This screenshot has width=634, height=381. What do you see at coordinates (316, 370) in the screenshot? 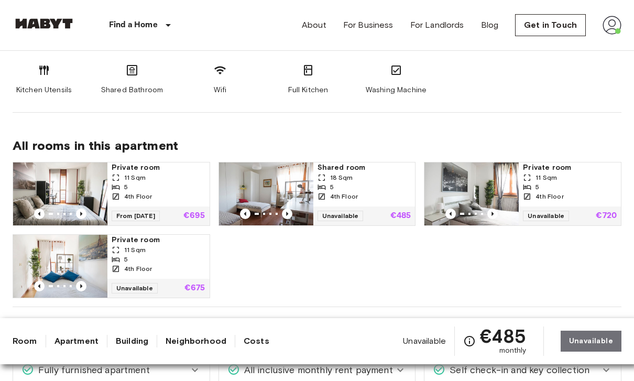
I see `span: All inclusive monthly rent payment` at bounding box center [316, 370].